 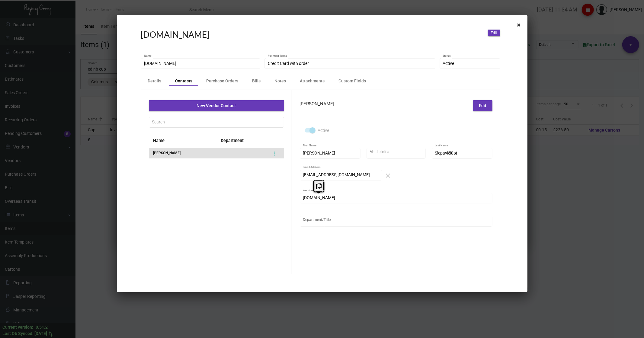 I want to click on div: Bills, so click(x=256, y=81).